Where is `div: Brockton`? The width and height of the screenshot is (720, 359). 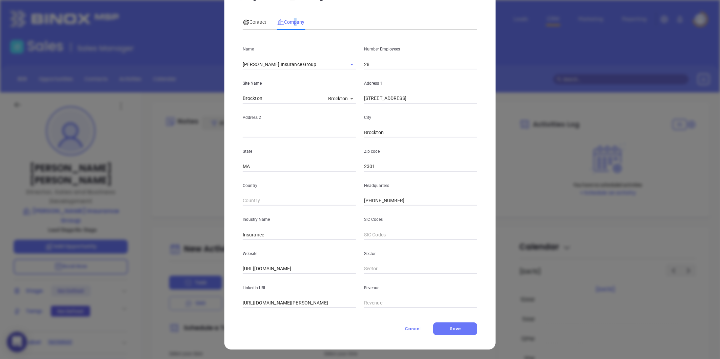 div: Brockton is located at coordinates (342, 99).